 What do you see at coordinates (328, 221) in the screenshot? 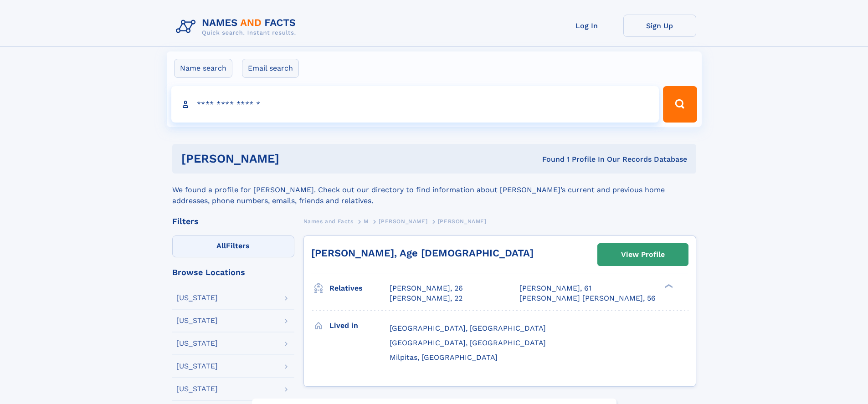
I see `a: Names and Facts` at bounding box center [328, 221].